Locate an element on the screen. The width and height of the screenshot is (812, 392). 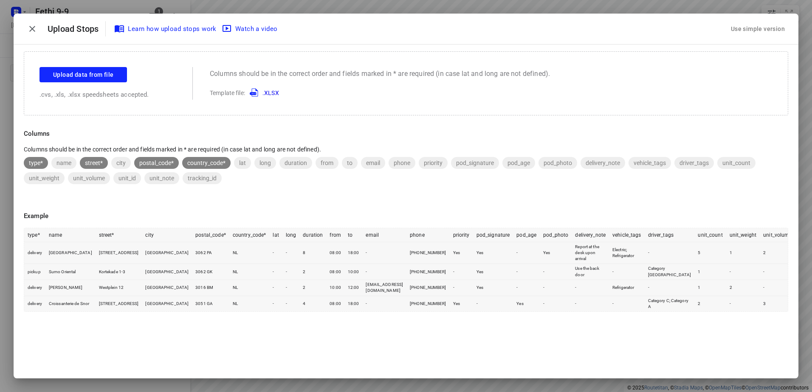
th: country_code* is located at coordinates (249, 235).